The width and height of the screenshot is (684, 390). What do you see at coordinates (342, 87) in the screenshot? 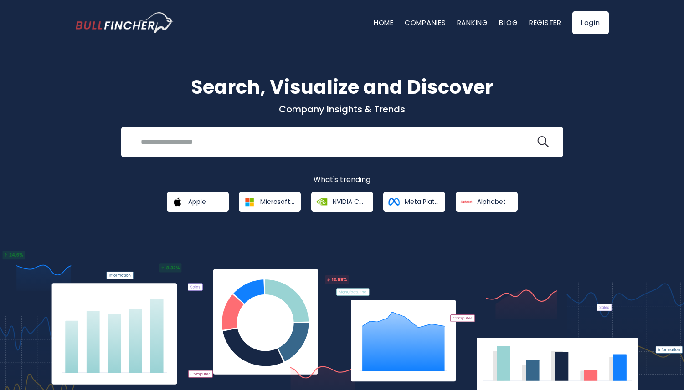
I see `h1: Search, Visualize and Discover` at bounding box center [342, 87].